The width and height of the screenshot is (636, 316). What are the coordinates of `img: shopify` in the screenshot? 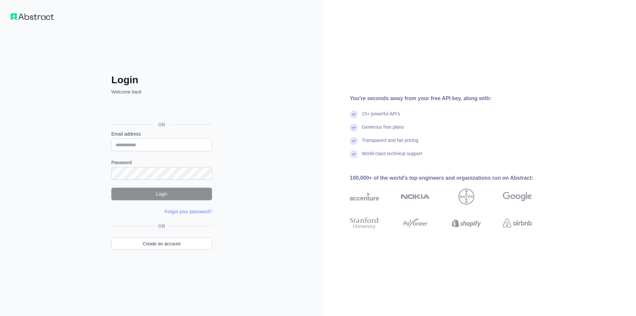 It's located at (467, 223).